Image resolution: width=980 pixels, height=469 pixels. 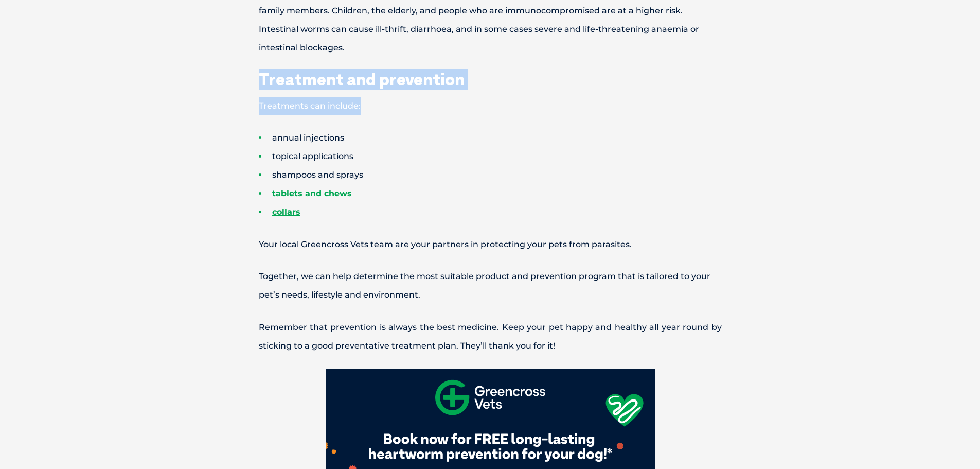 What do you see at coordinates (508, 156) in the screenshot?
I see `li: topical applications` at bounding box center [508, 156].